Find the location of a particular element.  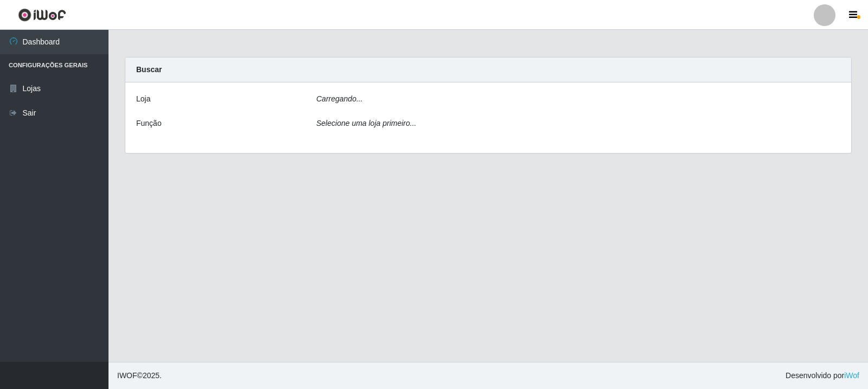

strong: Buscar is located at coordinates (149, 70).